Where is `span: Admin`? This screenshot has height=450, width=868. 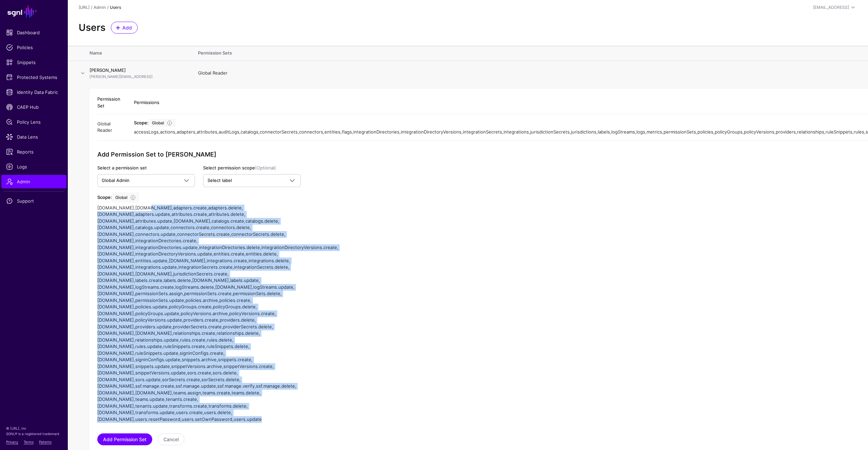
span: Admin is located at coordinates (34, 182).